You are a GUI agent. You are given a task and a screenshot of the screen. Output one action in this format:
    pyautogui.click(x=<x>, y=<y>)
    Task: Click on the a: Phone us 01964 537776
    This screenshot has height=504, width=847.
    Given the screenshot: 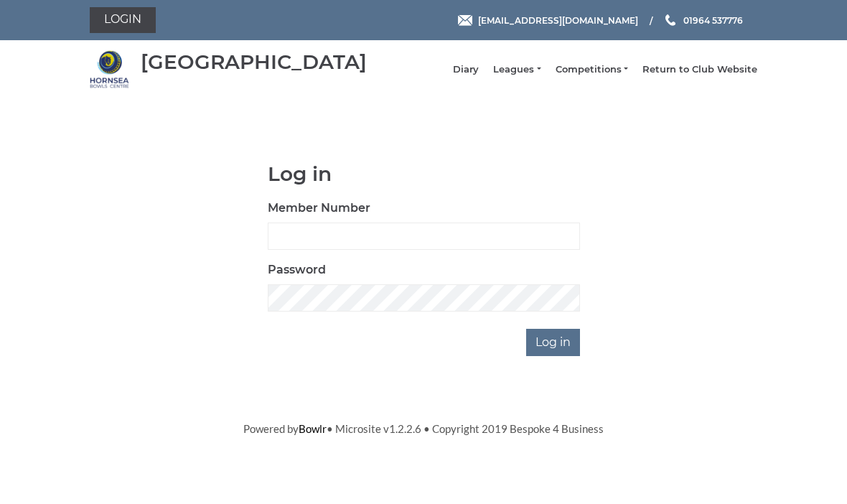 What is the action you would take?
    pyautogui.click(x=703, y=20)
    